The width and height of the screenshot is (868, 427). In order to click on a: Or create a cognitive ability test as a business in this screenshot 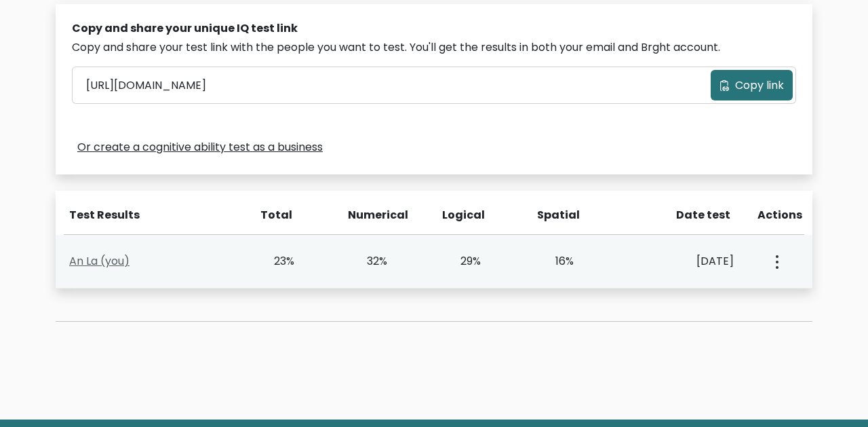, I will do `click(200, 148)`.